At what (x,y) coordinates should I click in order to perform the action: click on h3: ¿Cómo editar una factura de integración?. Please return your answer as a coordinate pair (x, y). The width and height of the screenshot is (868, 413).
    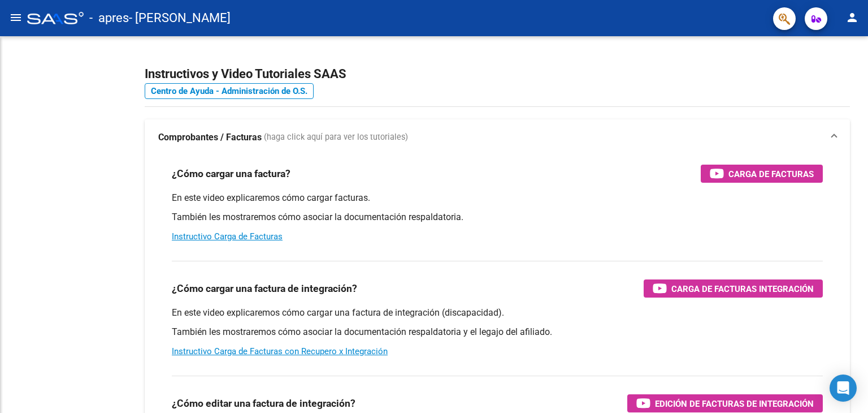
    Looking at the image, I should click on (263, 403).